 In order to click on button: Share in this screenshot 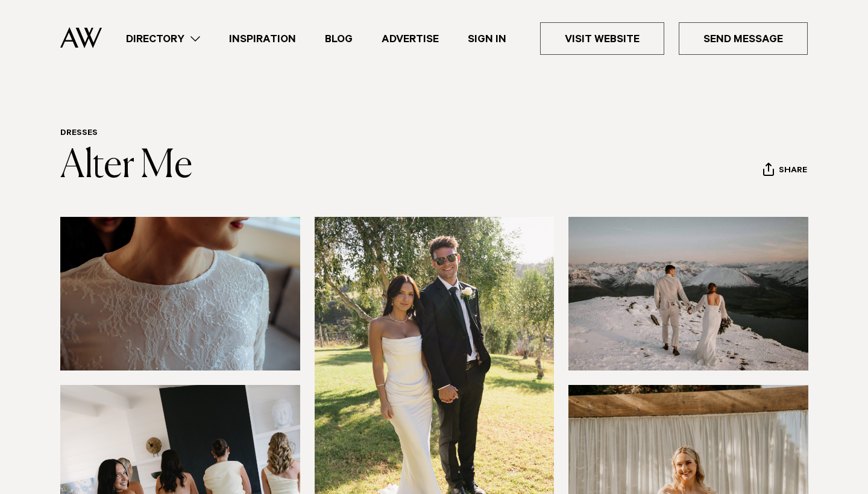, I will do `click(785, 171)`.